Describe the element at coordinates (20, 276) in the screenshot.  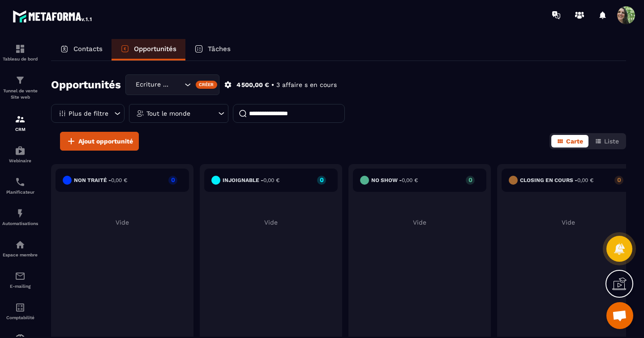
I see `img: email` at that location.